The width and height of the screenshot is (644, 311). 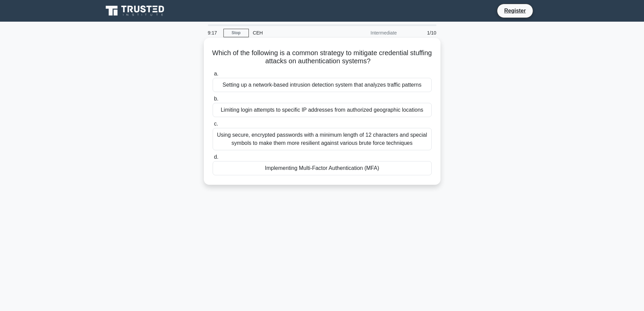 I want to click on div: CEH, so click(x=295, y=33).